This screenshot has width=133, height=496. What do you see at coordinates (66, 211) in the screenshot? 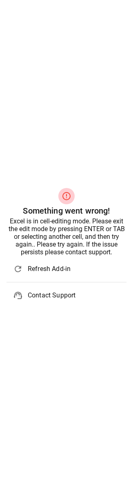
I see `h6: Something went wrong!` at bounding box center [66, 211].